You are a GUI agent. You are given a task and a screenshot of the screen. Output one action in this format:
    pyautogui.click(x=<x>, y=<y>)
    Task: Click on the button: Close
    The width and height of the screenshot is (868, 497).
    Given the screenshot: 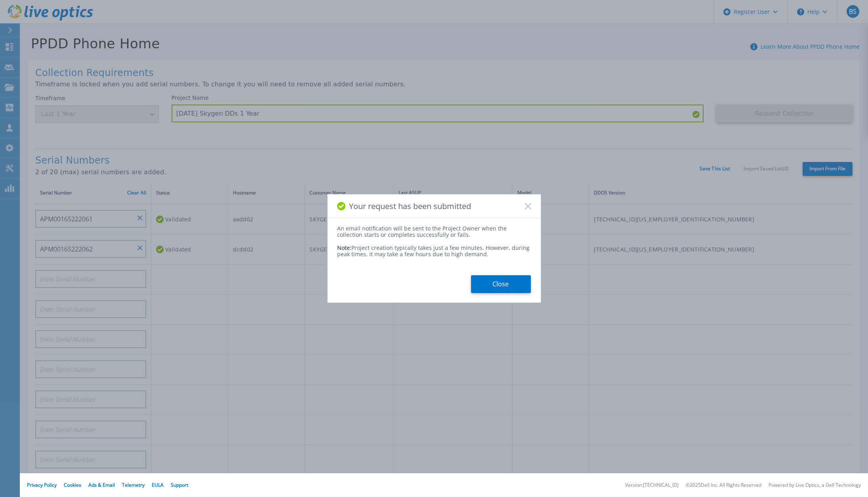 What is the action you would take?
    pyautogui.click(x=501, y=284)
    